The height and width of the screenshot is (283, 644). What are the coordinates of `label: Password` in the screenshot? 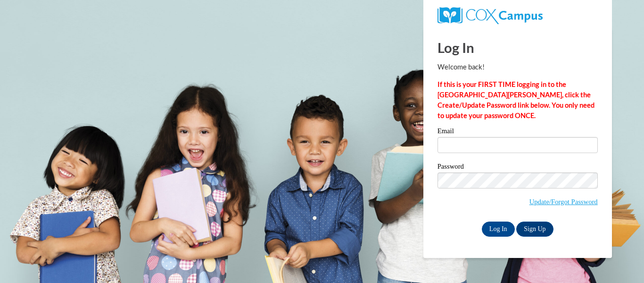 It's located at (517, 168).